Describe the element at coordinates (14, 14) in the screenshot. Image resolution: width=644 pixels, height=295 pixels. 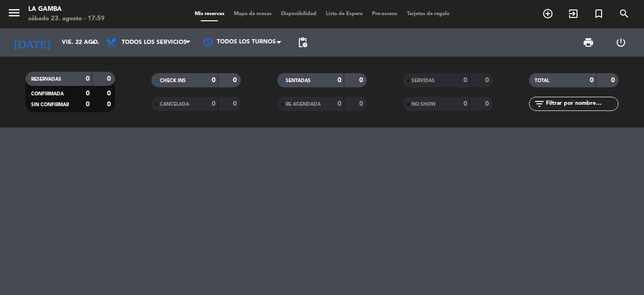
I see `button: menu` at that location.